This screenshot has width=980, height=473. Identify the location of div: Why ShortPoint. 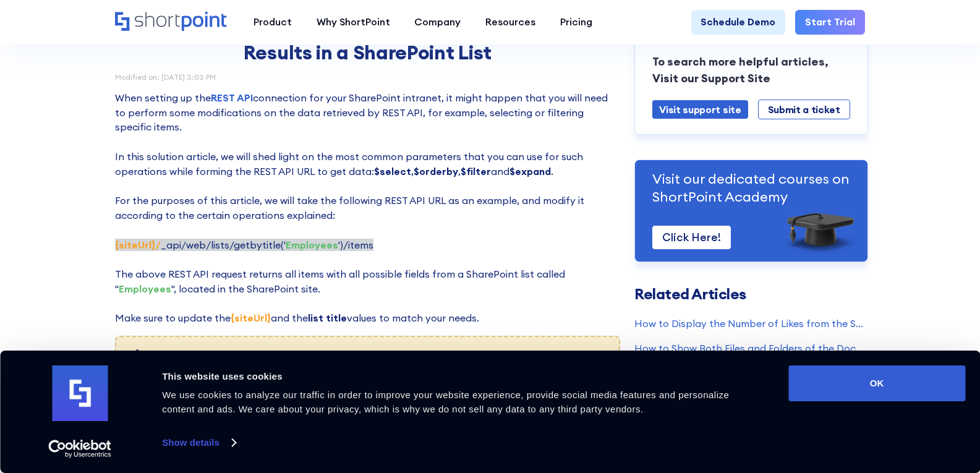
(353, 22).